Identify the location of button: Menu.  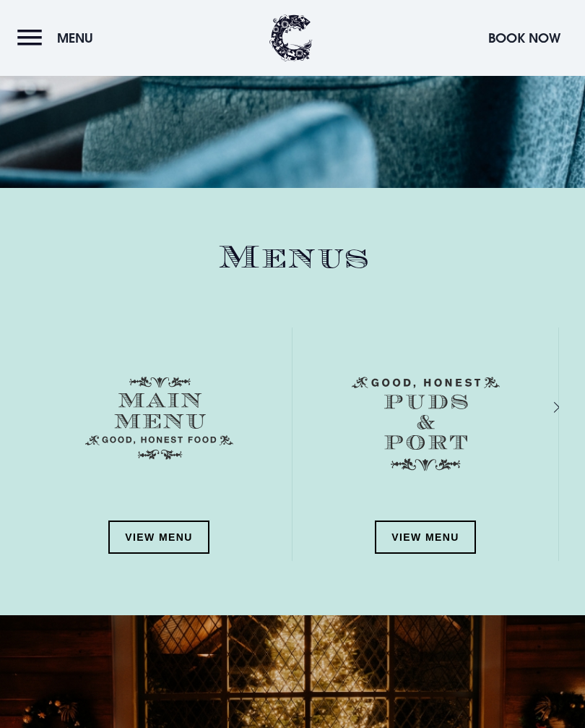
(58, 38).